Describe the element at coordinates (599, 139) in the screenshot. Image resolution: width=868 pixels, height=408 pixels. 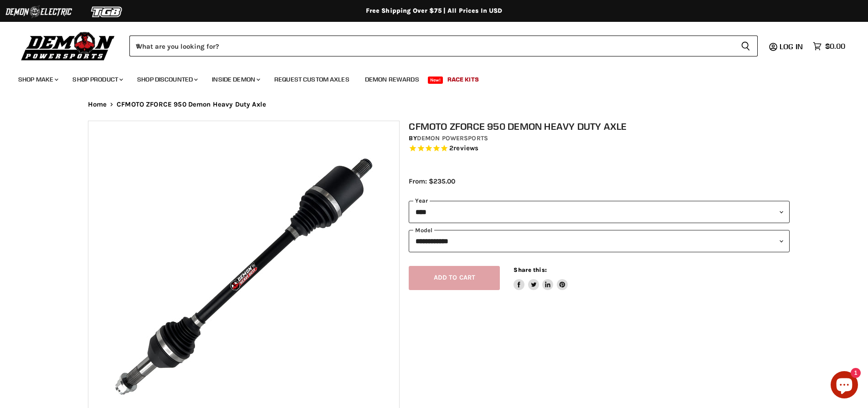
I see `div: by` at that location.